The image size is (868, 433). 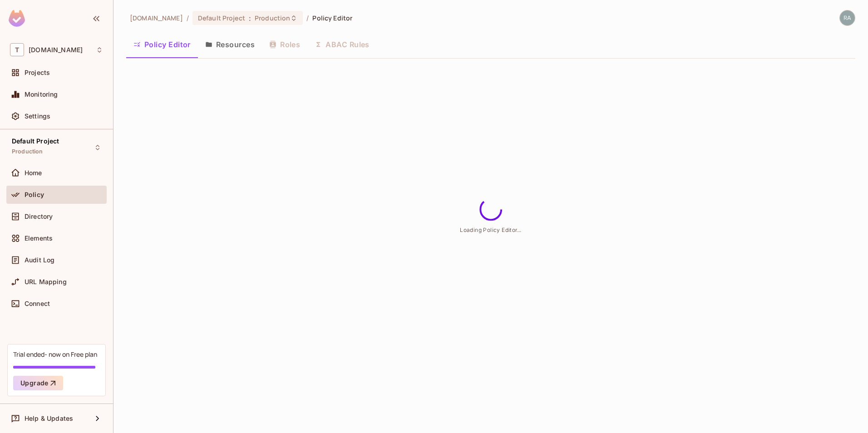 What do you see at coordinates (34, 195) in the screenshot?
I see `span: Policy` at bounding box center [34, 195].